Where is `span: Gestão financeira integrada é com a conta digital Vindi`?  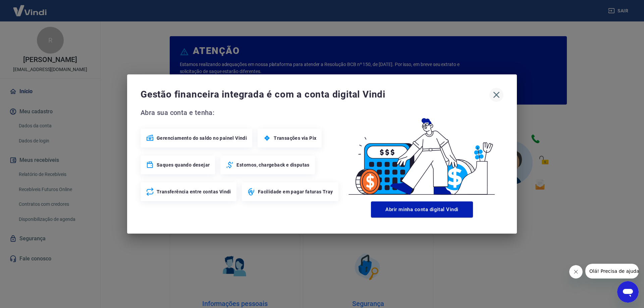
span: Gestão financeira integrada é com a conta digital Vindi is located at coordinates (315, 94).